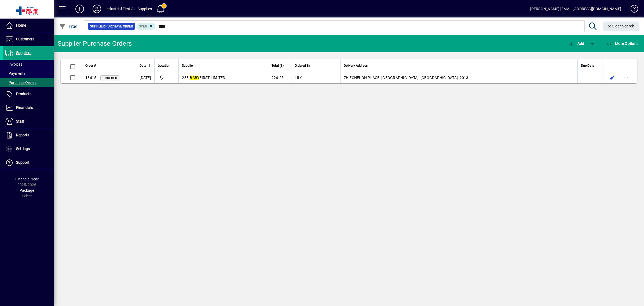 The width and height of the screenshot is (644, 306). Describe the element at coordinates (587, 65) in the screenshot. I see `span: Due Date` at that location.